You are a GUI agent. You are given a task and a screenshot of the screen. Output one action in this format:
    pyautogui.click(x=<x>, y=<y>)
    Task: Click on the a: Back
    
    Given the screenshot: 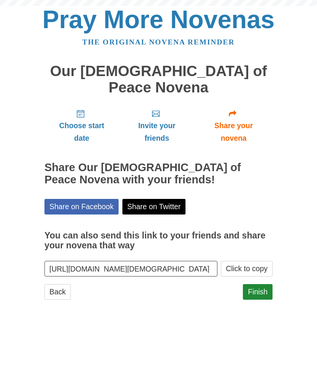 What is the action you would take?
    pyautogui.click(x=57, y=292)
    